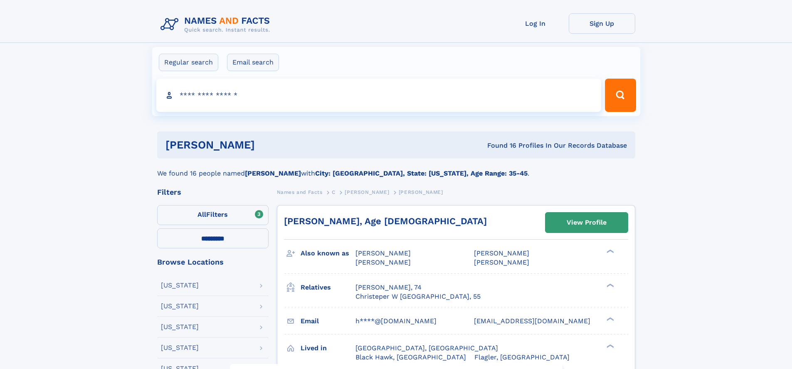 This screenshot has width=792, height=369. I want to click on a: Names and Facts, so click(300, 192).